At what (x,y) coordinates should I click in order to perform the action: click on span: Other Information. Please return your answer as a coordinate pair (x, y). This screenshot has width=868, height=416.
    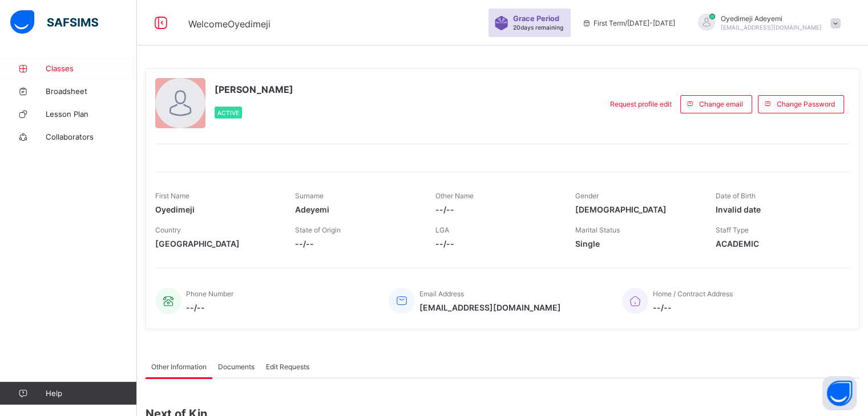
    Looking at the image, I should click on (178, 367).